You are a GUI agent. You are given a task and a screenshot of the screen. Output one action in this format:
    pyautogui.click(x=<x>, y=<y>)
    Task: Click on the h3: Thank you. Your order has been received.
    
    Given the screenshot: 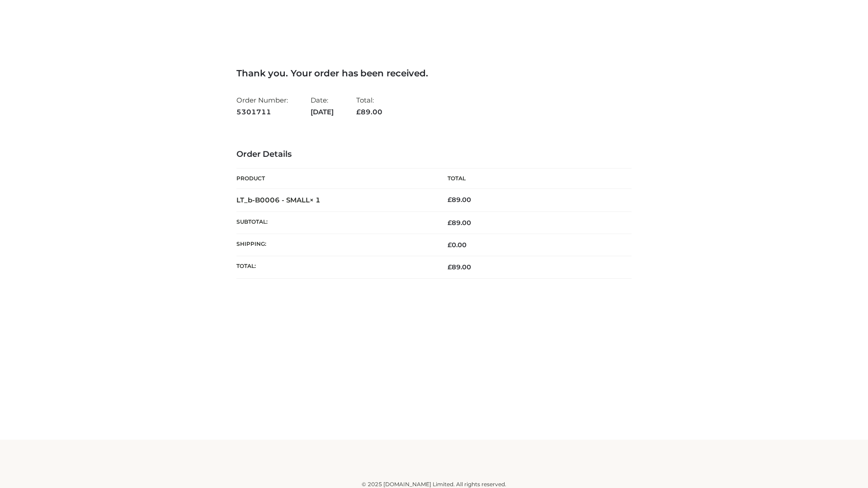 What is the action you would take?
    pyautogui.click(x=434, y=73)
    